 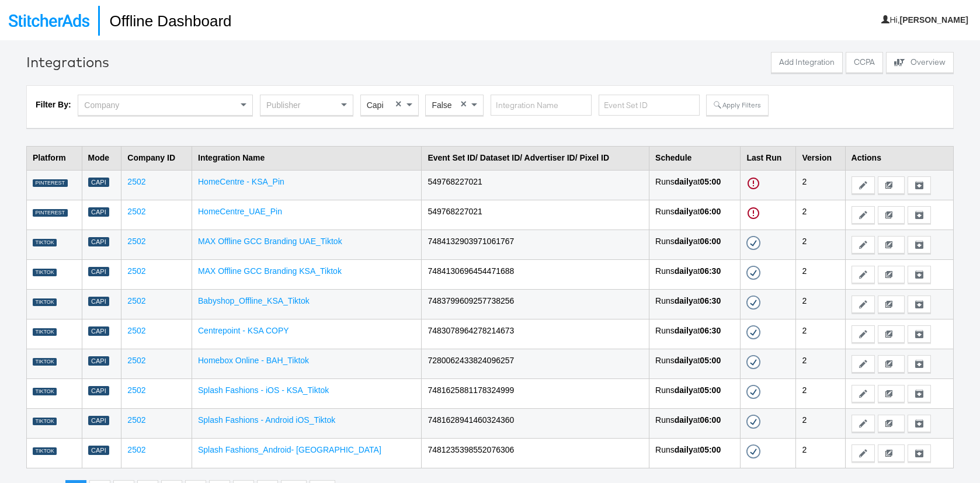 I want to click on th: Version, so click(x=820, y=158).